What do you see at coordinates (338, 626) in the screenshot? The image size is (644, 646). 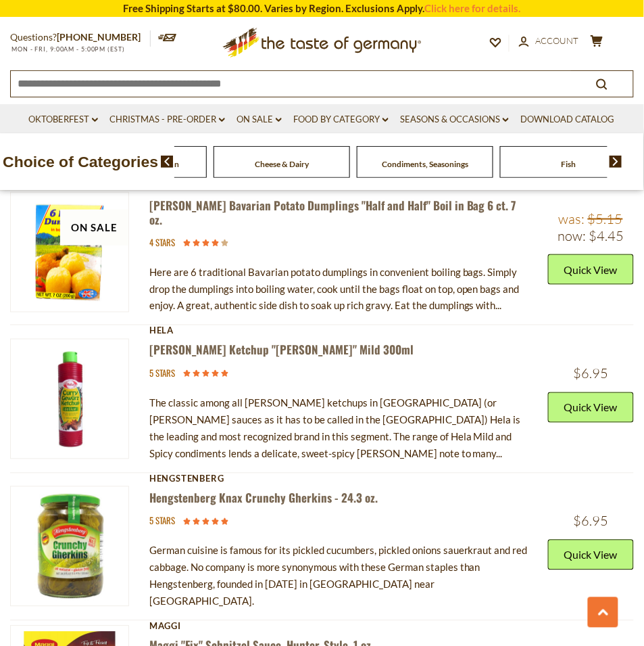 I see `div: Maggi` at bounding box center [338, 626].